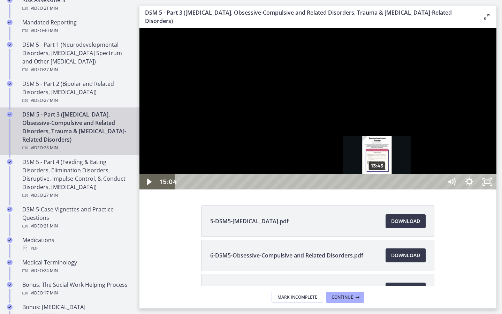  Describe the element at coordinates (298, 297) in the screenshot. I see `span: Mark Incomplete` at that location.